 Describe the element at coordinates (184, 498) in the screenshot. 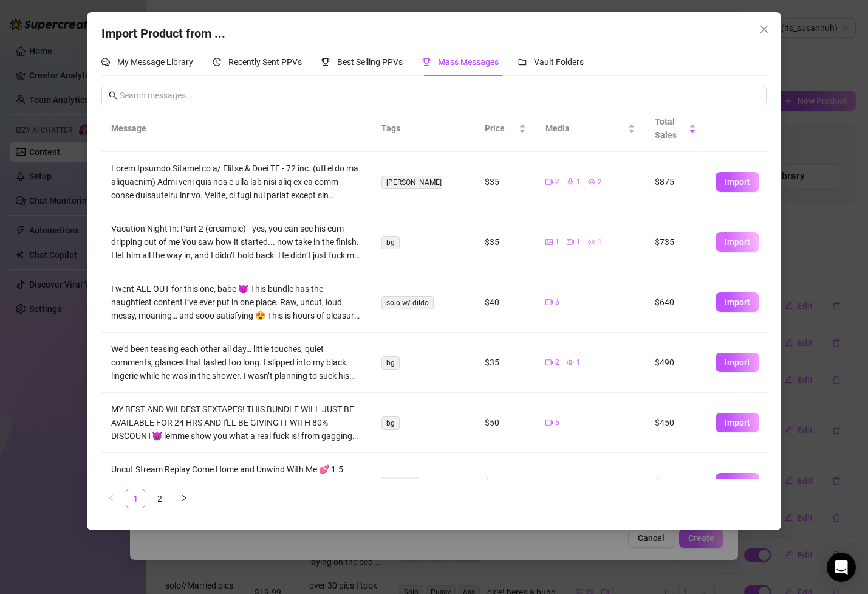

I see `span: right` at that location.